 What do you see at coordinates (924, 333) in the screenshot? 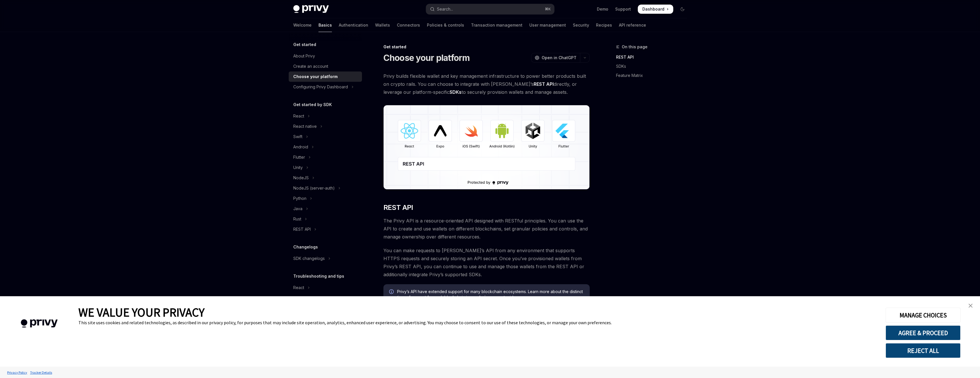
I see `button: AGREE & PROCEED` at bounding box center [924, 333].